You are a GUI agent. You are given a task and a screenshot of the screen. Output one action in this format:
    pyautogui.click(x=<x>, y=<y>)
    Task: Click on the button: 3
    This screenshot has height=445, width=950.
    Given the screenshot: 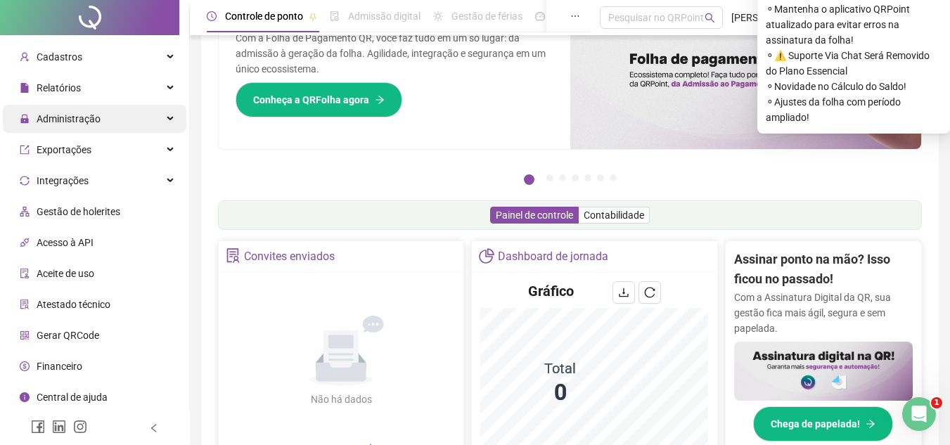 What is the action you would take?
    pyautogui.click(x=563, y=178)
    